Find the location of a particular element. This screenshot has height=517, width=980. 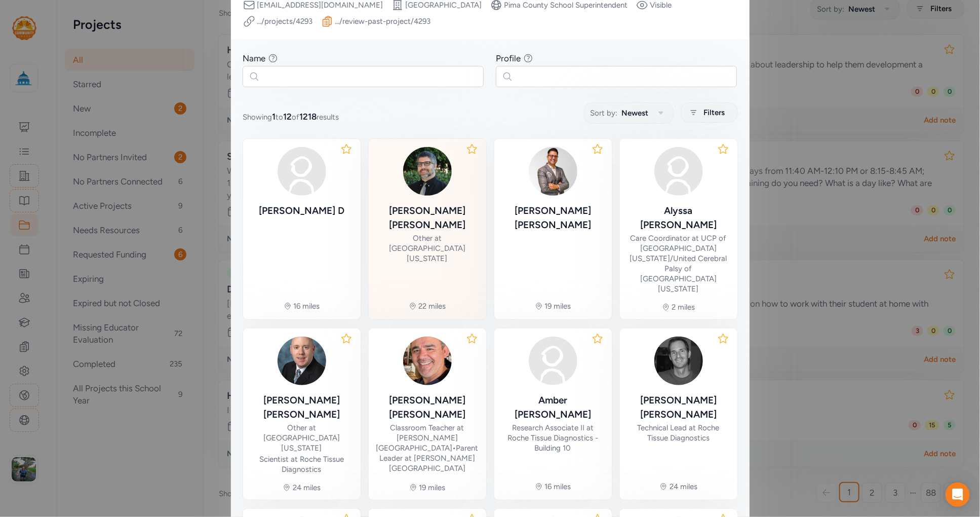

div: 22 miles is located at coordinates (433, 306).